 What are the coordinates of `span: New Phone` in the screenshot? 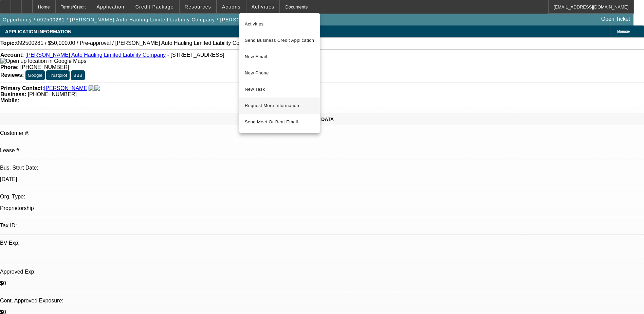 It's located at (279, 73).